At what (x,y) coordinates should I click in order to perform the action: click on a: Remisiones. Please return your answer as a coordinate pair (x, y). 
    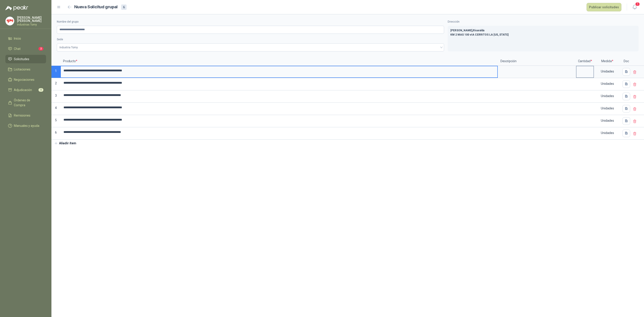
    Looking at the image, I should click on (26, 115).